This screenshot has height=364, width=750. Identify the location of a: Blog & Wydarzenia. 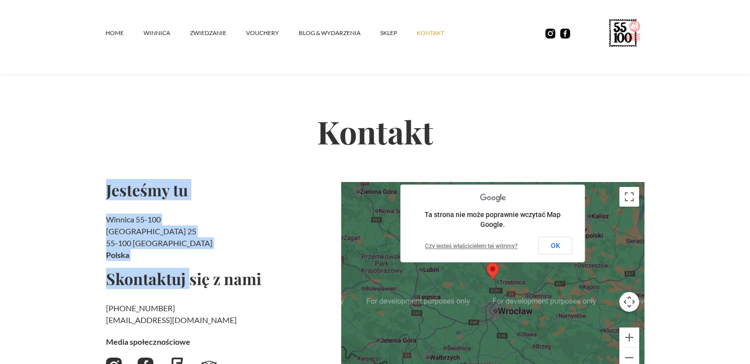
(339, 33).